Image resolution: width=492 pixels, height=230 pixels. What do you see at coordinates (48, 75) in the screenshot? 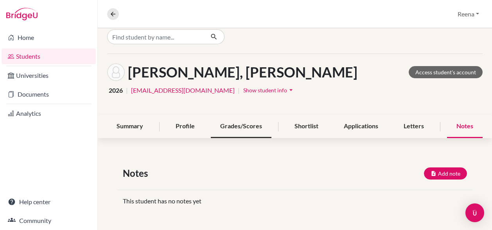
I see `a: Universities` at bounding box center [48, 75].